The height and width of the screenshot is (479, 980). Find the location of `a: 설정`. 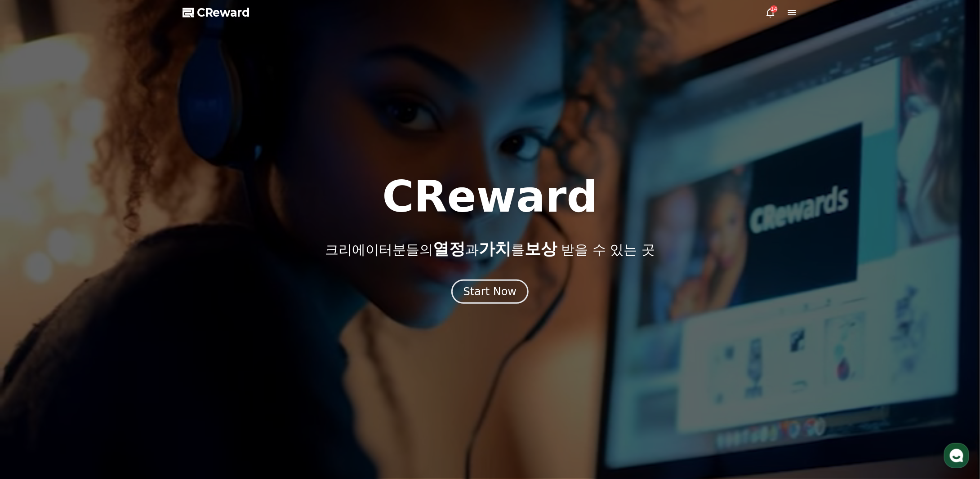

a: 설정 is located at coordinates (144, 296).